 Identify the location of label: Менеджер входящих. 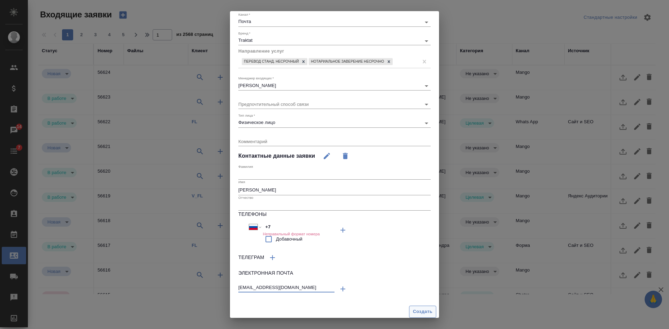
(256, 78).